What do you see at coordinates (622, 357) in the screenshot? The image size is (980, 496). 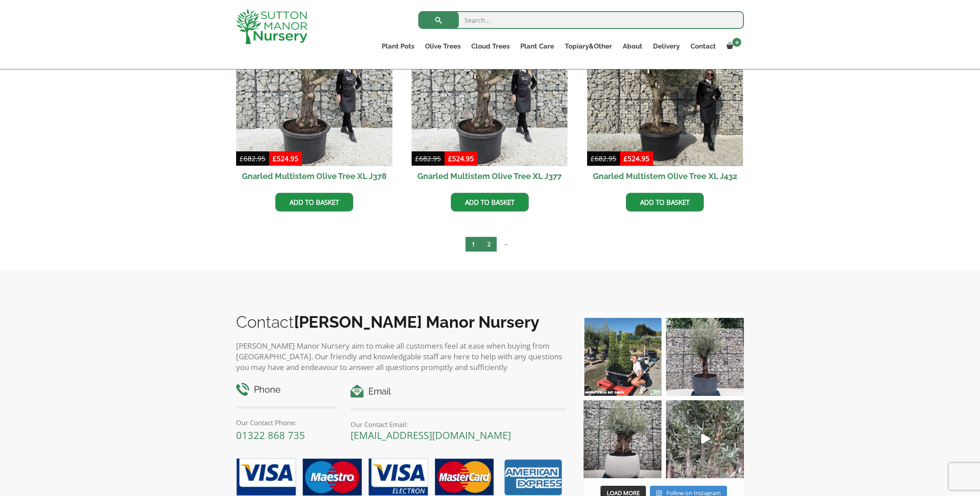 I see `img: Our elegant & picturesque Angustifolia Cones are an exquisite addition to your Bay Tree collectio...` at bounding box center [622, 357].